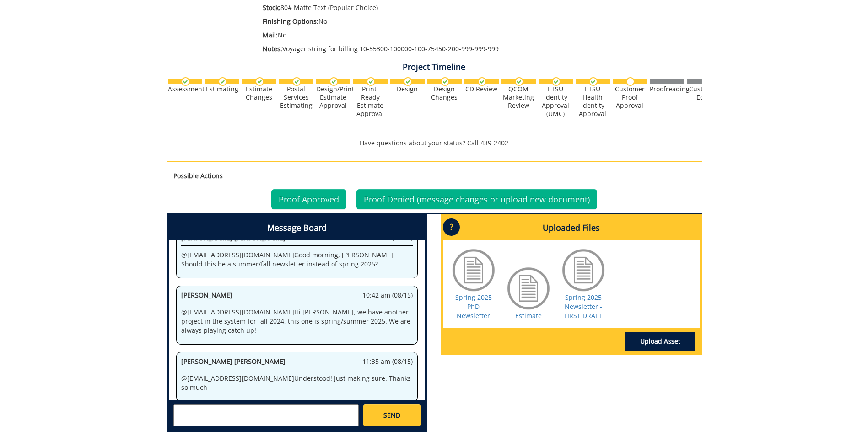 The image size is (868, 436). I want to click on img: no, so click(630, 81).